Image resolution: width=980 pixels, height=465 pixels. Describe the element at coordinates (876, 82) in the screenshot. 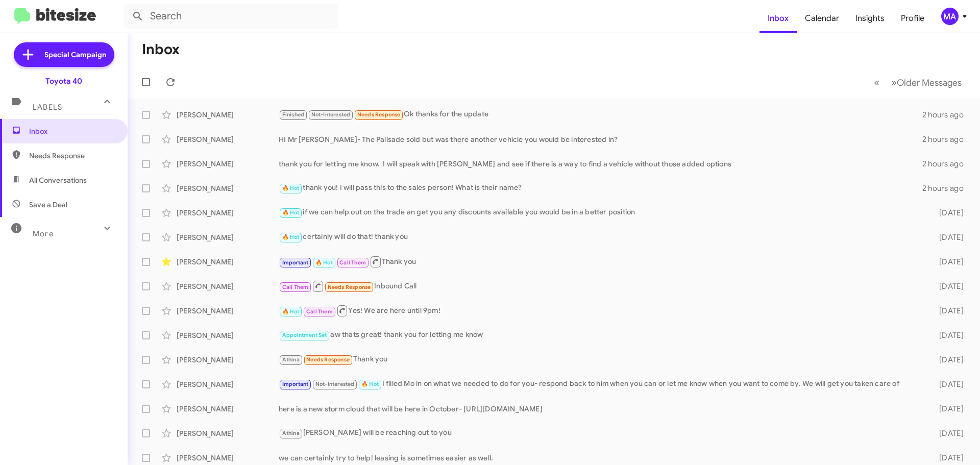

I see `button: Previous` at that location.